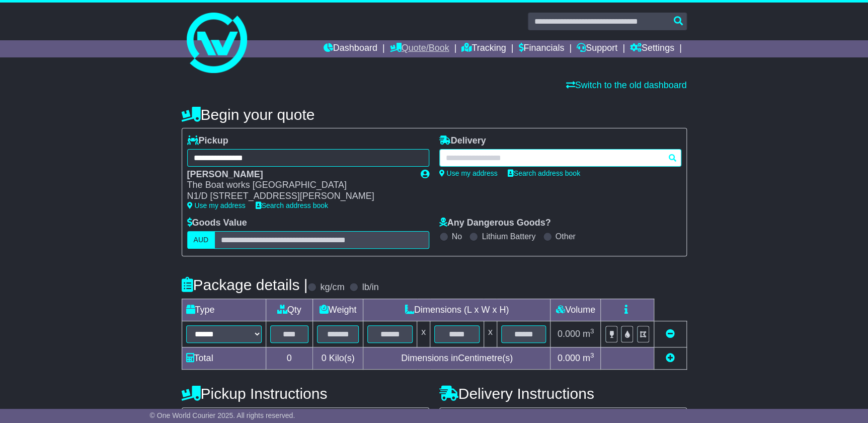  I want to click on label: Delivery, so click(462, 141).